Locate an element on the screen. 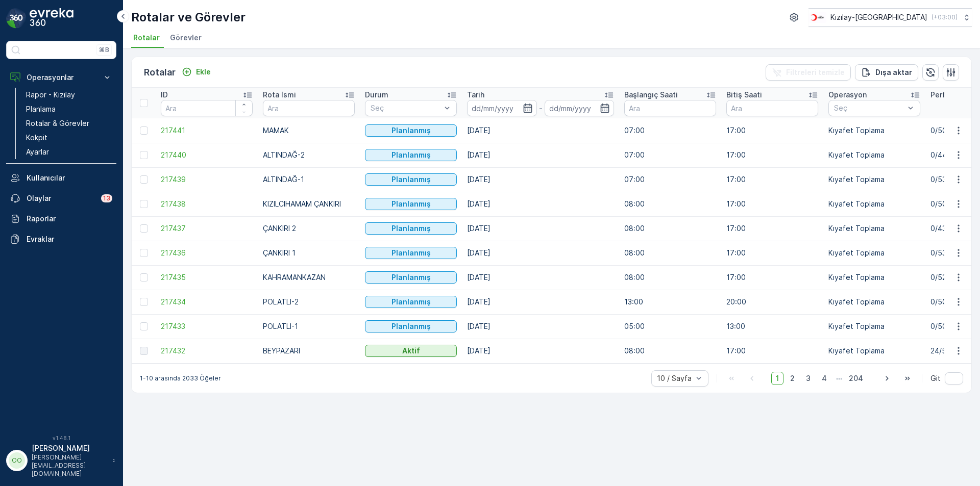 Image resolution: width=980 pixels, height=486 pixels. img: logo_dark-DEwI_e13.png is located at coordinates (52, 18).